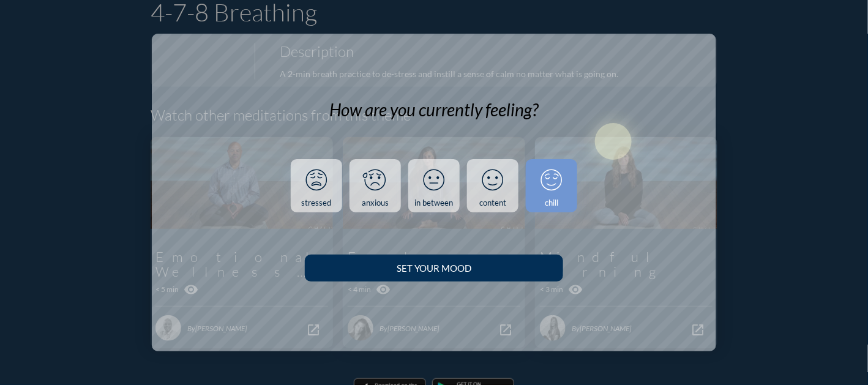  Describe the element at coordinates (434, 110) in the screenshot. I see `div: How are you currently feeling?` at that location.